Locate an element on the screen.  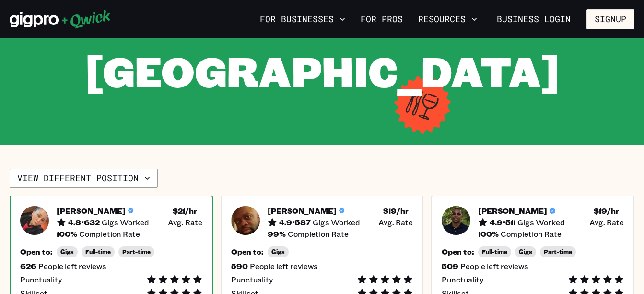
h5: $ 21 /hr is located at coordinates (184, 211).